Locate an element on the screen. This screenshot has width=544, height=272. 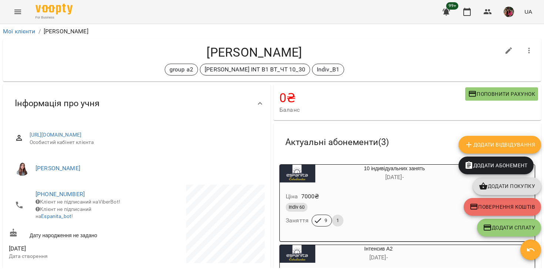
span: Особистий кабінет клієнта is located at coordinates (144, 142).